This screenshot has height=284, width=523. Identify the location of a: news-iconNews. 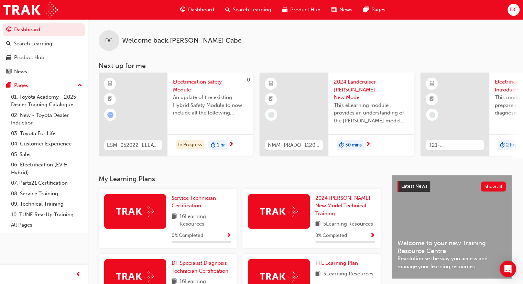
(342, 10).